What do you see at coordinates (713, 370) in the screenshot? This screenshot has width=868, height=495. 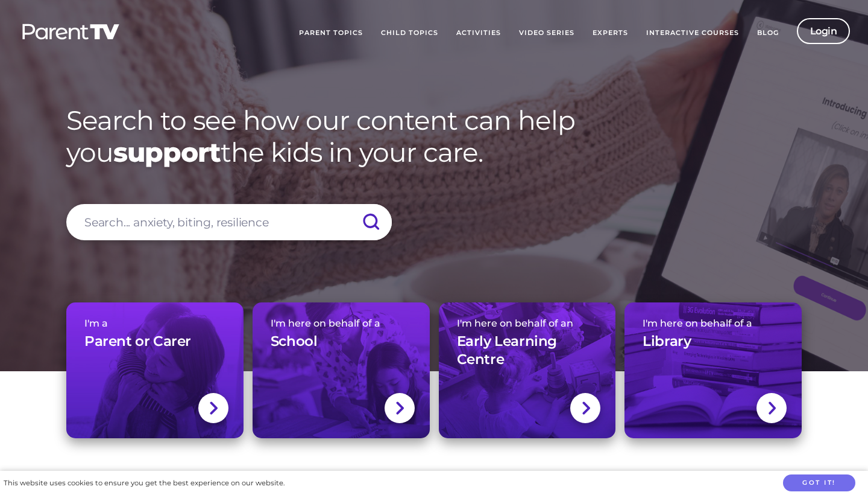 I see `a: I'm here on behalf of aLibrary` at bounding box center [713, 370].